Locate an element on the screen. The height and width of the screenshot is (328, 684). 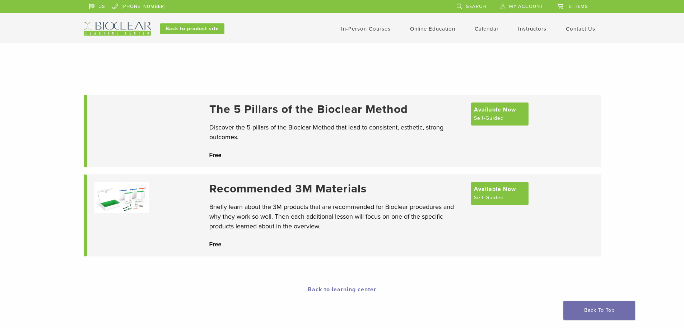
a: Back to learning center is located at coordinates (342, 289).